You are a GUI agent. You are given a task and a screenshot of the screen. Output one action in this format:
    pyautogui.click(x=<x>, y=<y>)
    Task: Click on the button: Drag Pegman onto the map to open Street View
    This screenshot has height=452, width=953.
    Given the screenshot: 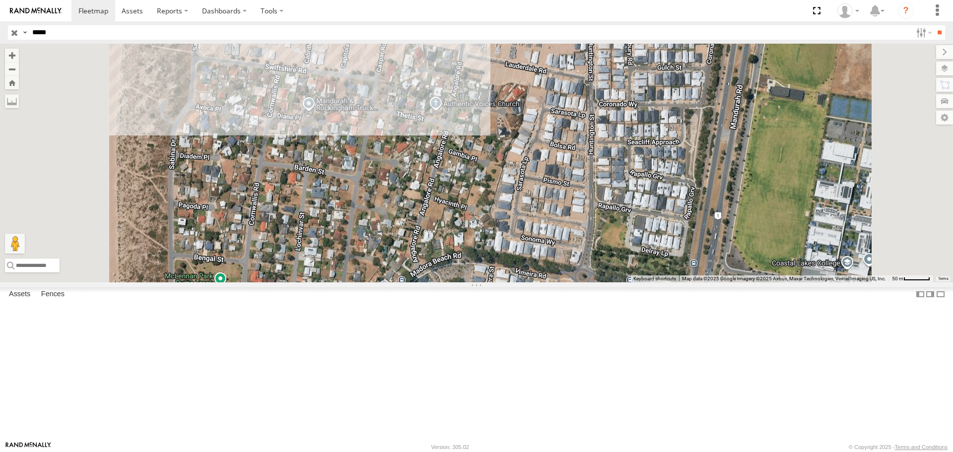 What is the action you would take?
    pyautogui.click(x=15, y=244)
    